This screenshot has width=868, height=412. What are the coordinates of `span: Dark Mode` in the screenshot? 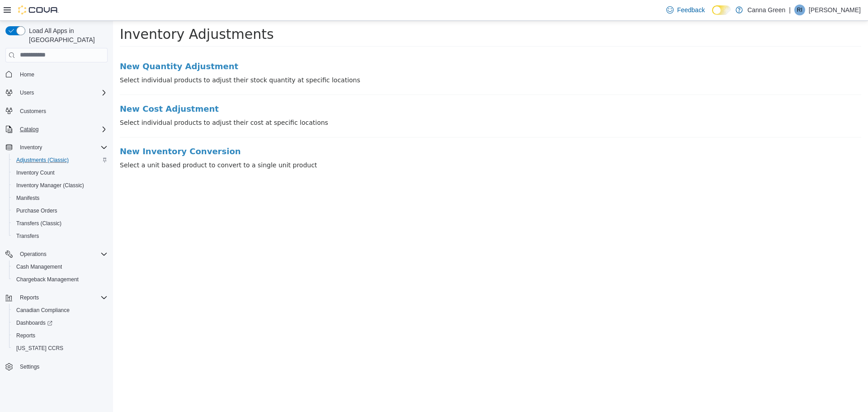 It's located at (712, 15).